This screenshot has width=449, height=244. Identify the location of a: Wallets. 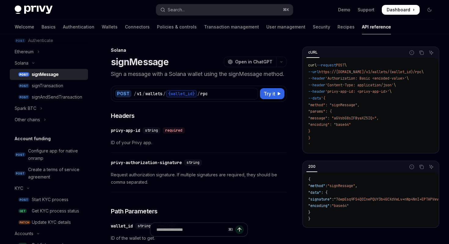
(110, 27).